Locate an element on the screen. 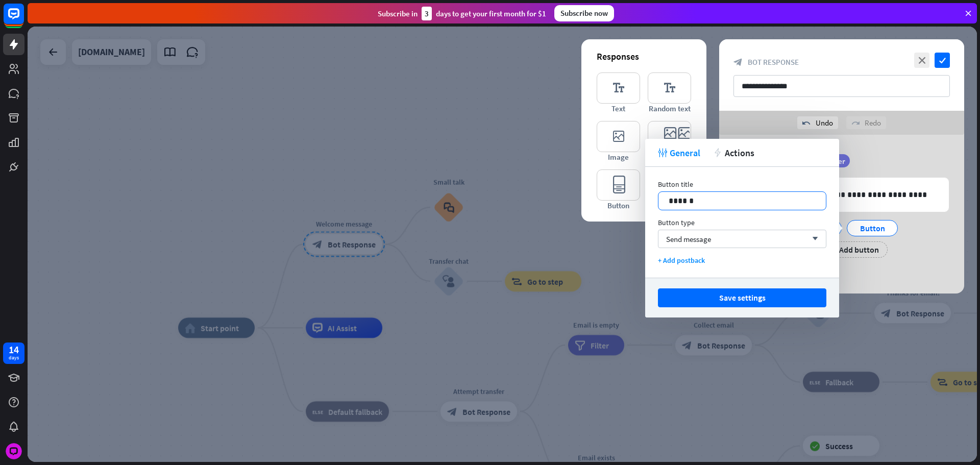  i: redo is located at coordinates (856, 123).